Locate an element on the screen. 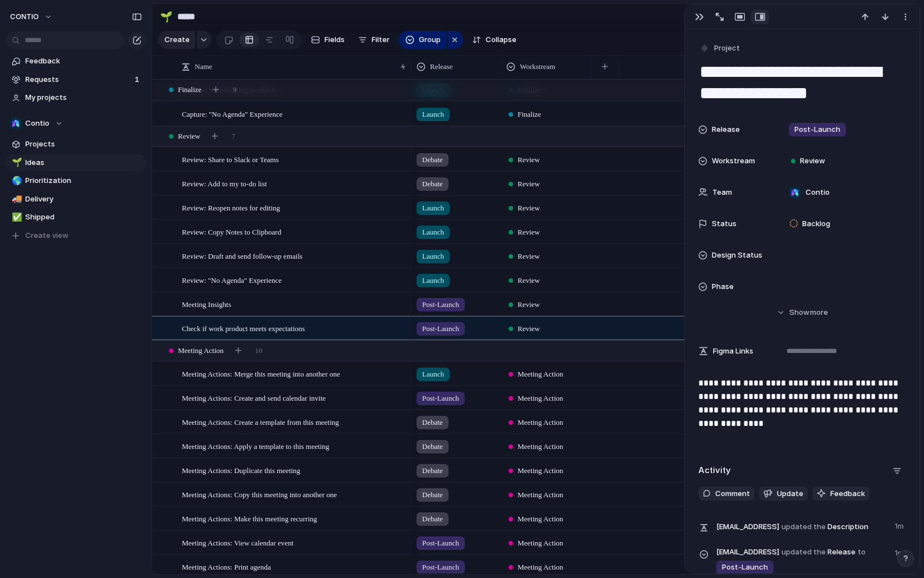 The width and height of the screenshot is (924, 578). span: Check if work product meets expectations is located at coordinates (243, 328).